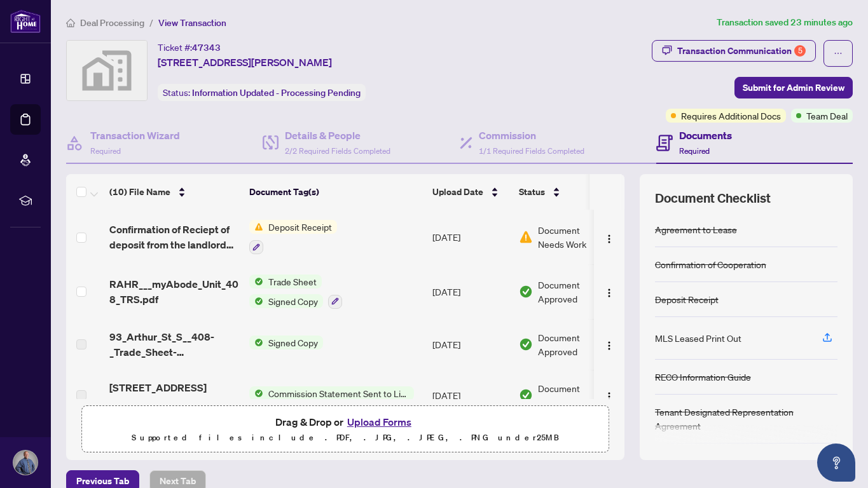 This screenshot has width=868, height=488. I want to click on img: logo, so click(25, 21).